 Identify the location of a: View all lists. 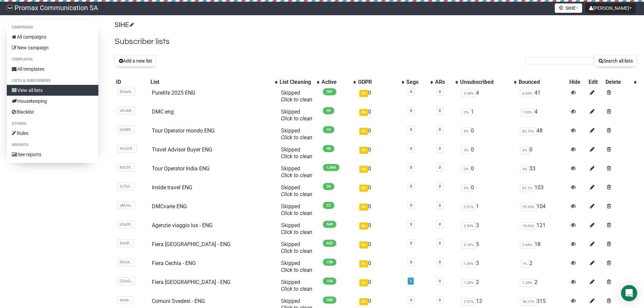
(52, 90).